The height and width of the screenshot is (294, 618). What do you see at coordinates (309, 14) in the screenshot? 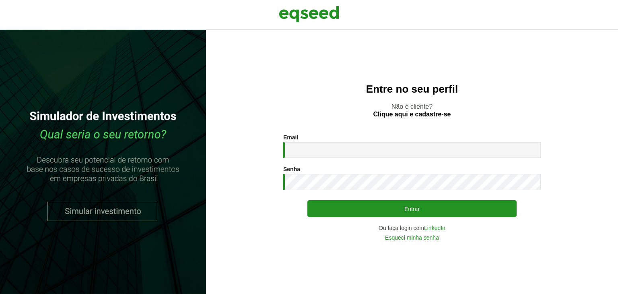
I see `img: EqSeed Logo` at bounding box center [309, 14].